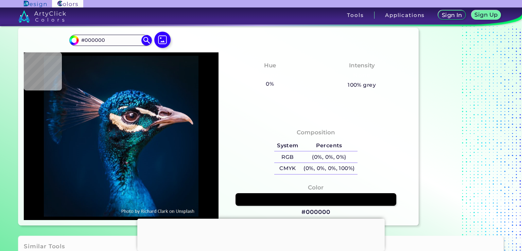 The image size is (522, 251). Describe the element at coordinates (35, 4) in the screenshot. I see `img: ArtyClick Design logo` at that location.